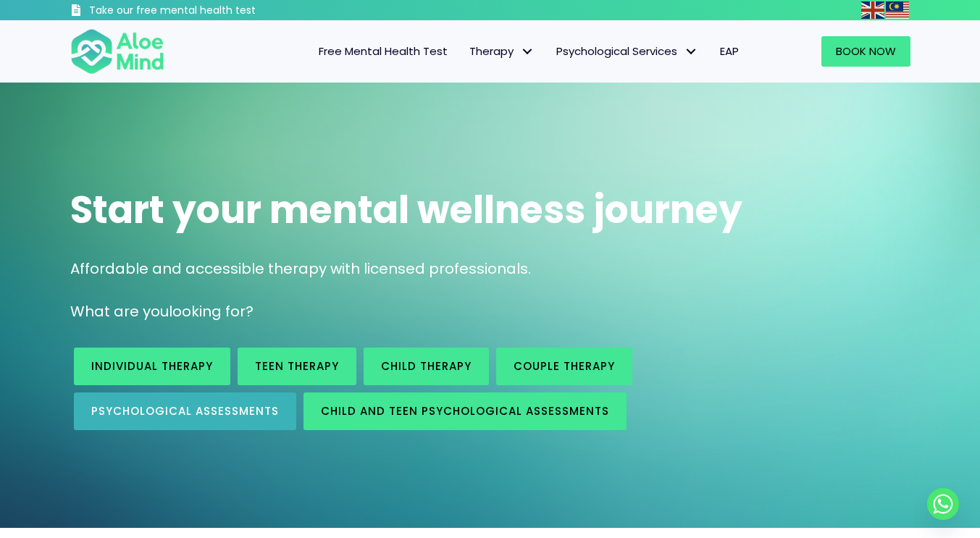  Describe the element at coordinates (465, 411) in the screenshot. I see `a: Child and Teen Psychological assessments` at that location.